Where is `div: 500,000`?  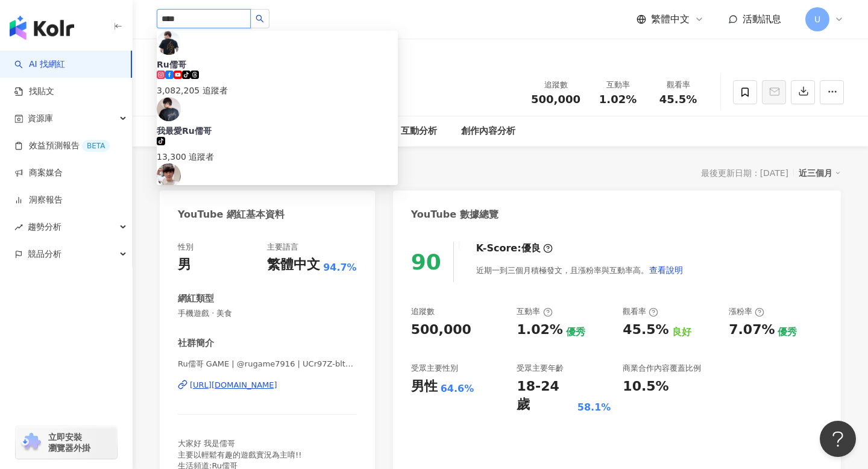 div: 500,000 is located at coordinates (441, 329).